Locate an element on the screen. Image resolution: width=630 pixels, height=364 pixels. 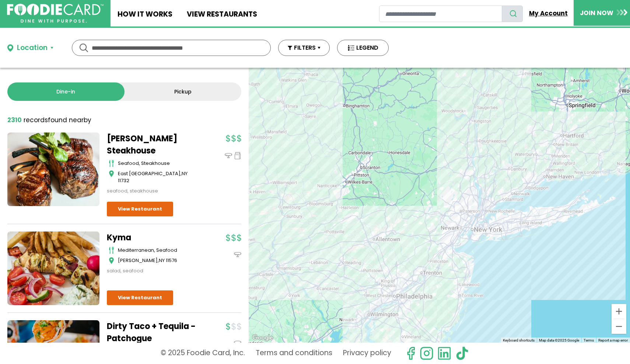
svg: check us out on facebook is located at coordinates (411, 354).